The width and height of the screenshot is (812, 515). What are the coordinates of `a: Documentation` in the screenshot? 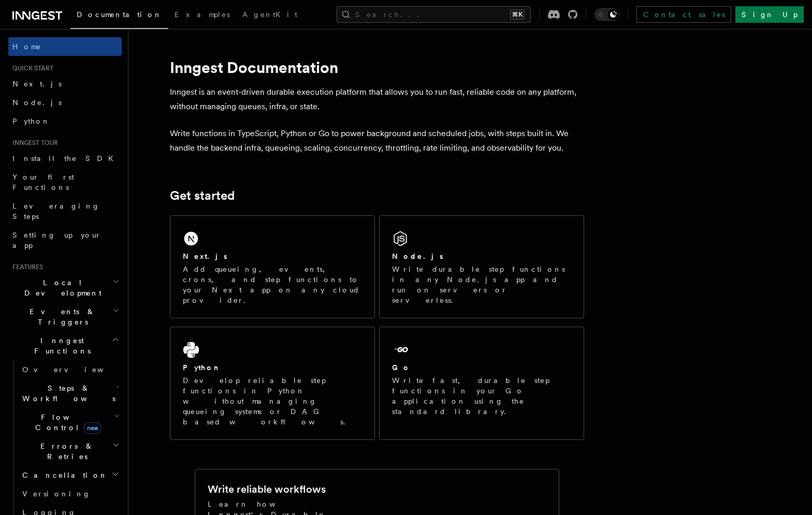 It's located at (120, 16).